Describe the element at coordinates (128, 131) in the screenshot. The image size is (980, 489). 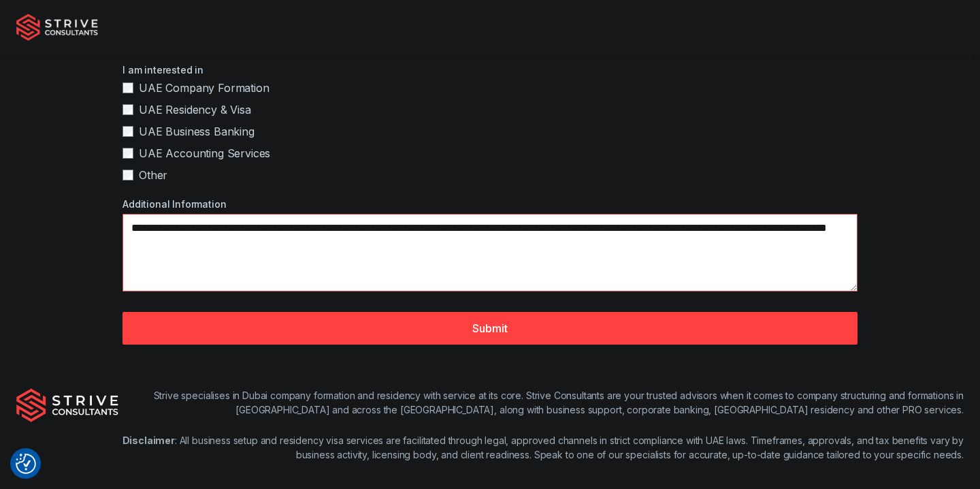
I see `input: UAE Business Banking` at that location.